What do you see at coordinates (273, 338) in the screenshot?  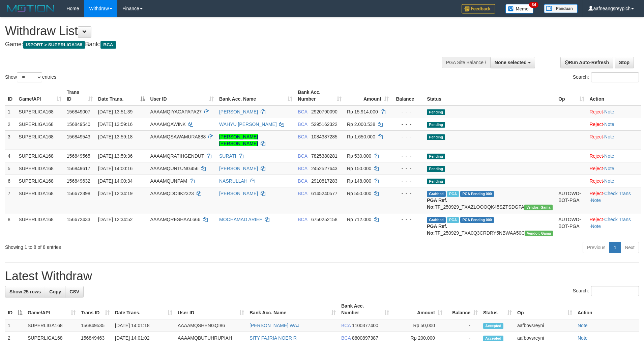 I see `a: SITY FAJRIA NOER R` at bounding box center [273, 338].